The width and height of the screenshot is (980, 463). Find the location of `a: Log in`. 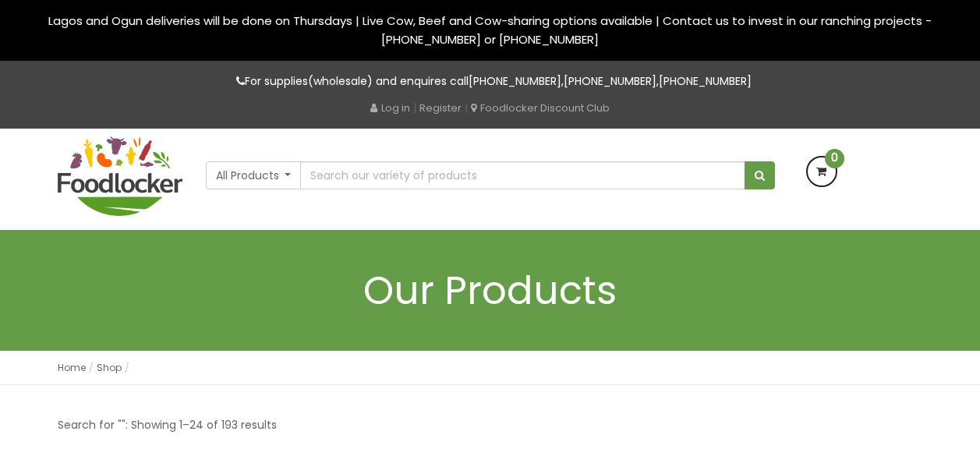

a: Log in is located at coordinates (390, 107).